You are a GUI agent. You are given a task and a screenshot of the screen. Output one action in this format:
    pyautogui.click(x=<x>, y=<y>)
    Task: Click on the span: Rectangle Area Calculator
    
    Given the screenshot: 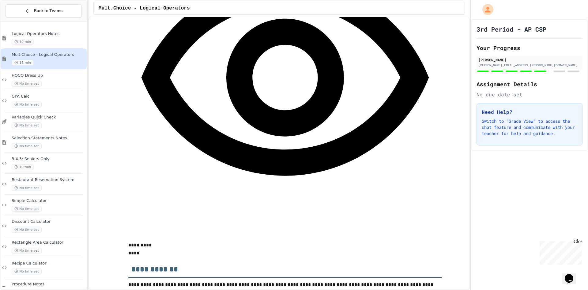 What is the action you would take?
    pyautogui.click(x=48, y=242)
    